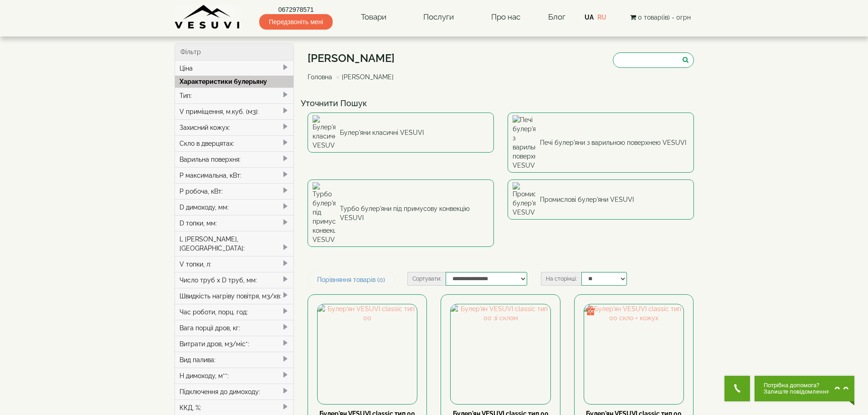  Describe the element at coordinates (234, 375) in the screenshot. I see `div: H димоходу, м**:` at that location.